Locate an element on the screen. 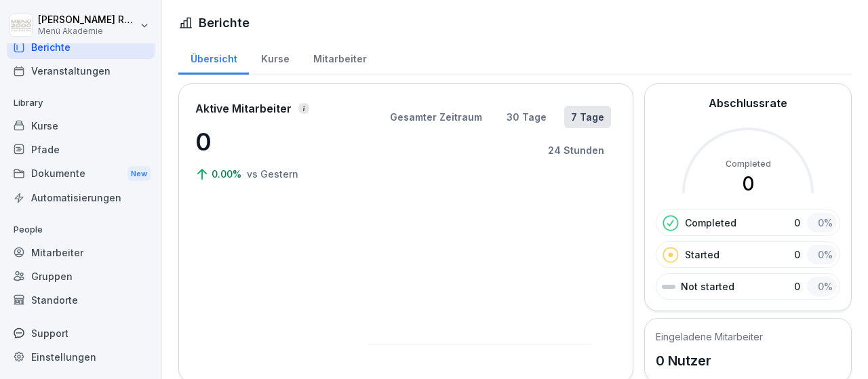 The height and width of the screenshot is (379, 868). div: Pfade is located at coordinates (81, 149).